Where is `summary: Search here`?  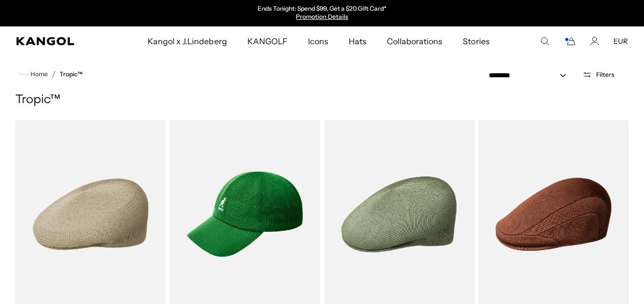 summary: Search here is located at coordinates (545, 41).